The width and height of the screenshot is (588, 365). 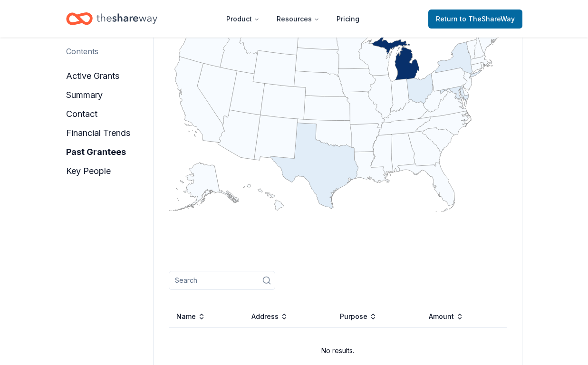 I want to click on g: geo, so click(x=335, y=108).